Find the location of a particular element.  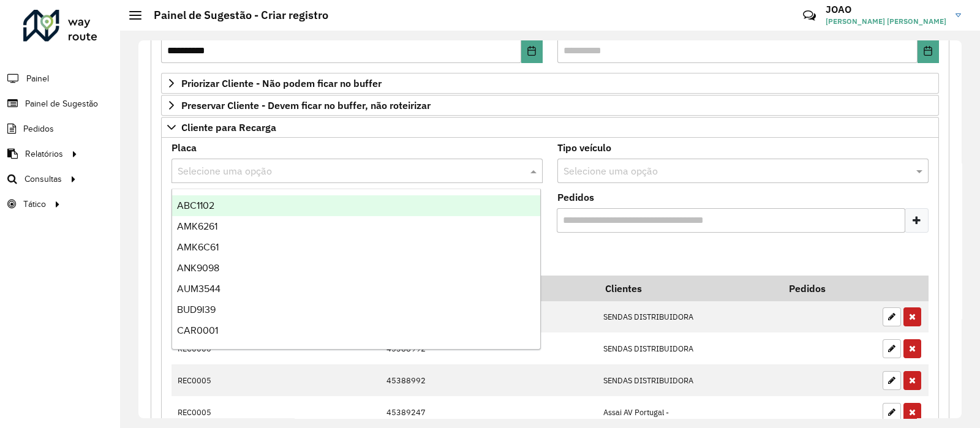

ng-dropdown-panel: Options list is located at coordinates (356, 269).